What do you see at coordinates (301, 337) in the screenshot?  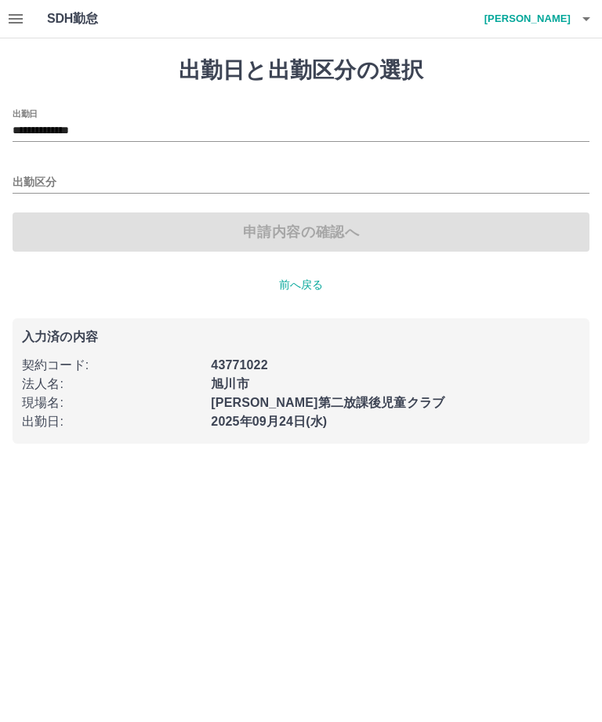 I see `p: 入力済の内容` at bounding box center [301, 337].